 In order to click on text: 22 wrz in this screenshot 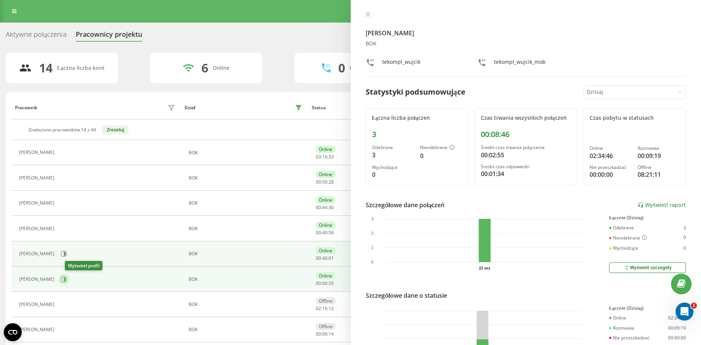, I will do `click(485, 268)`.